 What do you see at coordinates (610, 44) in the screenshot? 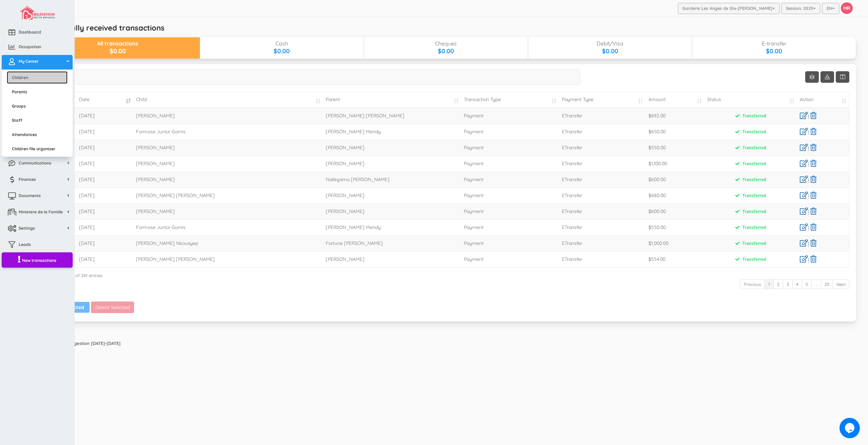
I see `div: Debit/Visa` at bounding box center [610, 44].